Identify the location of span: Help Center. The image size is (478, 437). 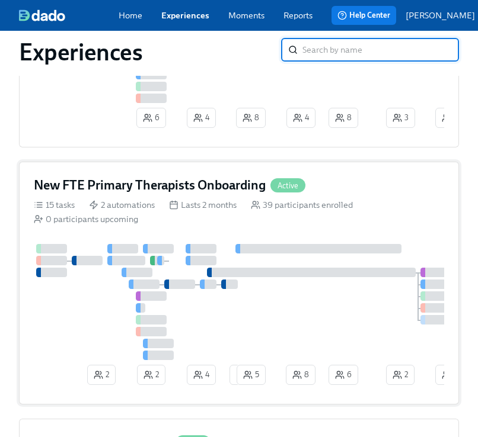
(363, 15).